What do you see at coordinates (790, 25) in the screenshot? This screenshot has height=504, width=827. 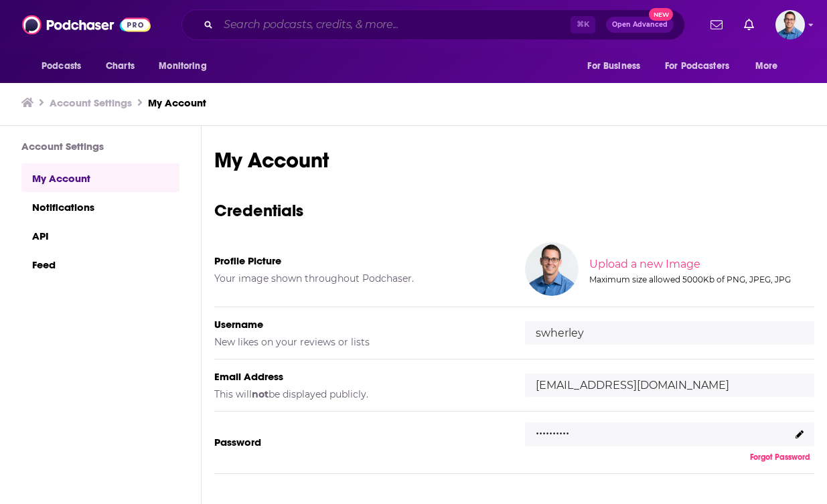 I see `span: Logged in as swherley` at bounding box center [790, 25].